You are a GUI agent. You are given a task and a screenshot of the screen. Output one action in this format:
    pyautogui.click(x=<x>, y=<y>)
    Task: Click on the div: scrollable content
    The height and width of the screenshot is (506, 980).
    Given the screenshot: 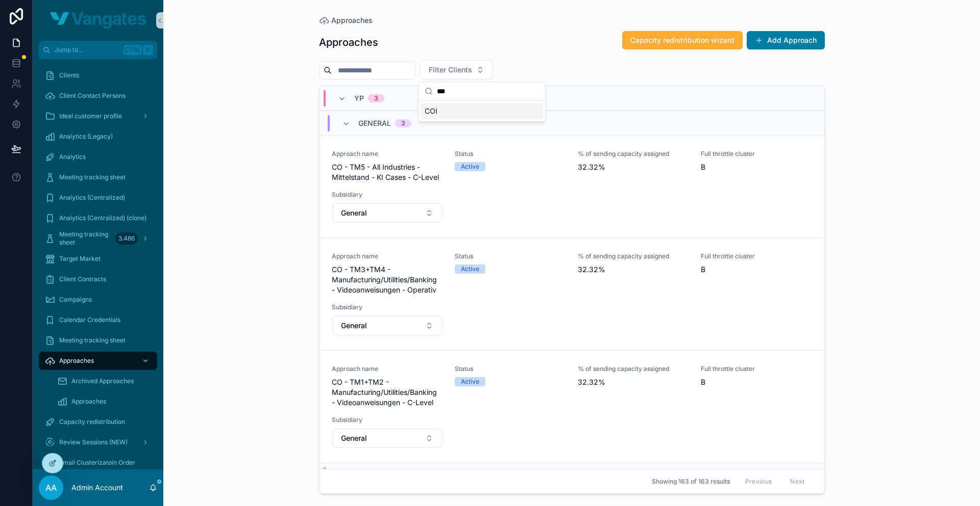 What is the action you would take?
    pyautogui.click(x=98, y=264)
    